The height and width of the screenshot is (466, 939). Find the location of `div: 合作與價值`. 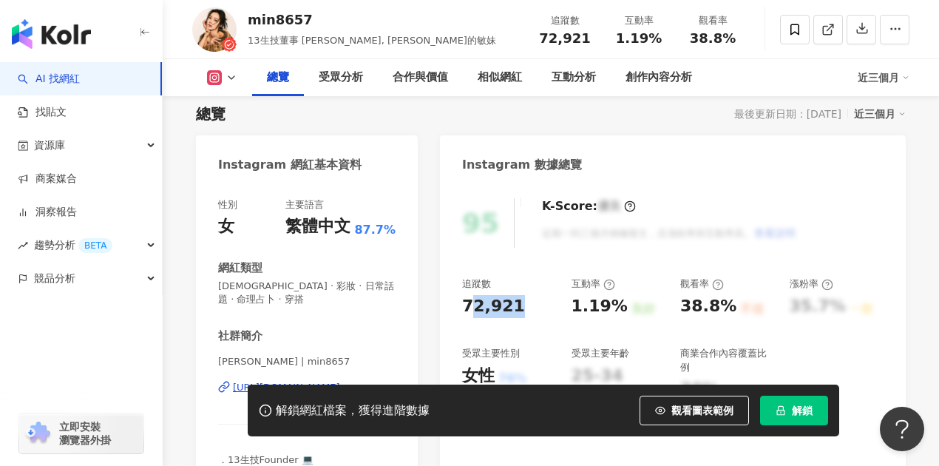

div: 合作與價值 is located at coordinates (420, 78).